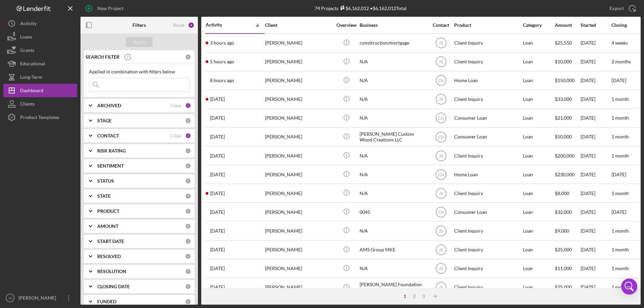 This screenshot has height=308, width=644. Describe the element at coordinates (27, 105) in the screenshot. I see `div: Clients` at that location.